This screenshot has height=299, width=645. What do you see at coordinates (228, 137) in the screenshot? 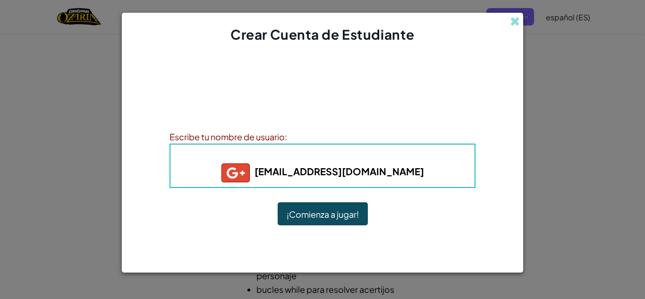
I see `font: Escribe tu nombre de usuario:` at bounding box center [228, 137].